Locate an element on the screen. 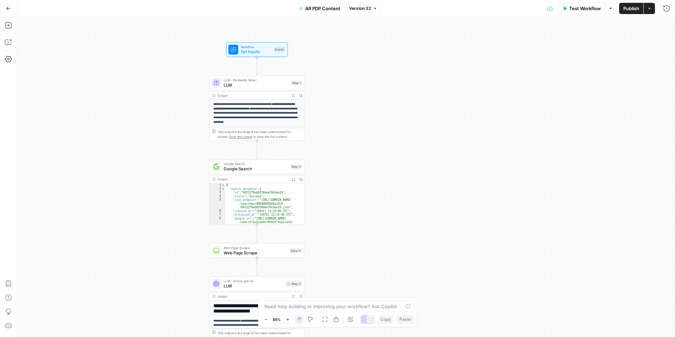 The width and height of the screenshot is (675, 337). div: 5 is located at coordinates (217, 204).